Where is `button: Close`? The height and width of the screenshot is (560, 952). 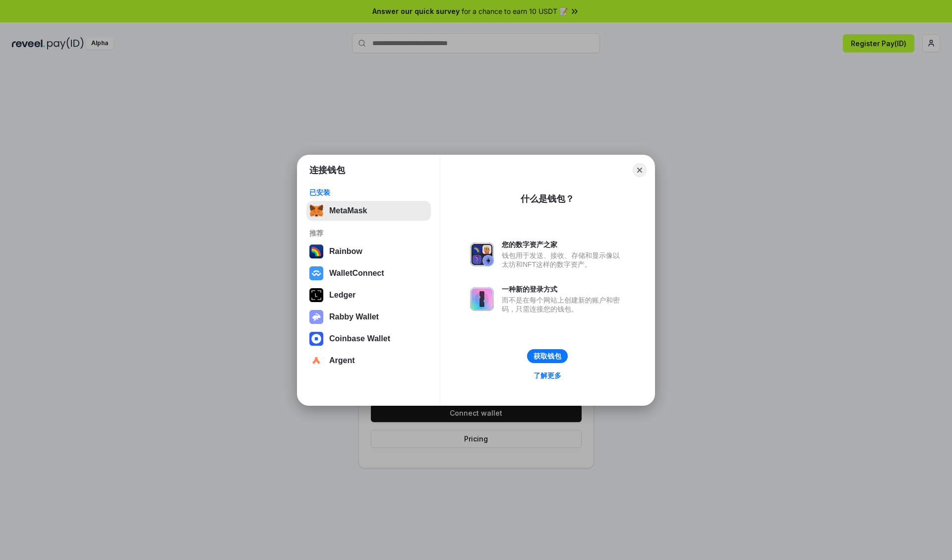 button: Close is located at coordinates (639, 170).